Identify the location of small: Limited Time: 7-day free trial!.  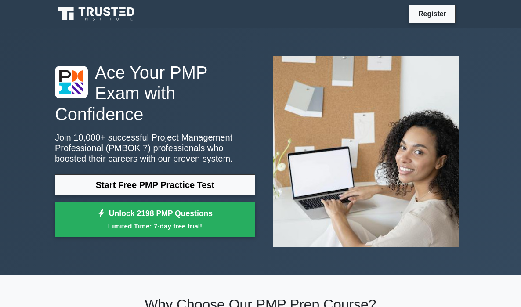
(155, 226).